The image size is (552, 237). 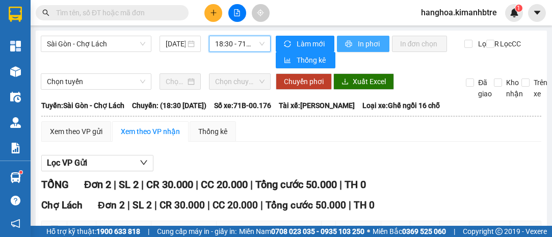 I want to click on span: TỔNG, so click(x=55, y=184).